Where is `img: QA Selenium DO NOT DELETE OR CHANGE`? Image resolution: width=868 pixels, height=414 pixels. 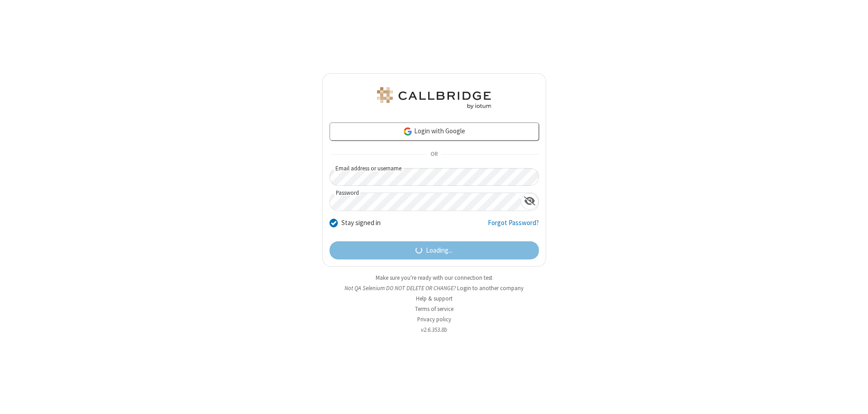 img: QA Selenium DO NOT DELETE OR CHANGE is located at coordinates (434, 98).